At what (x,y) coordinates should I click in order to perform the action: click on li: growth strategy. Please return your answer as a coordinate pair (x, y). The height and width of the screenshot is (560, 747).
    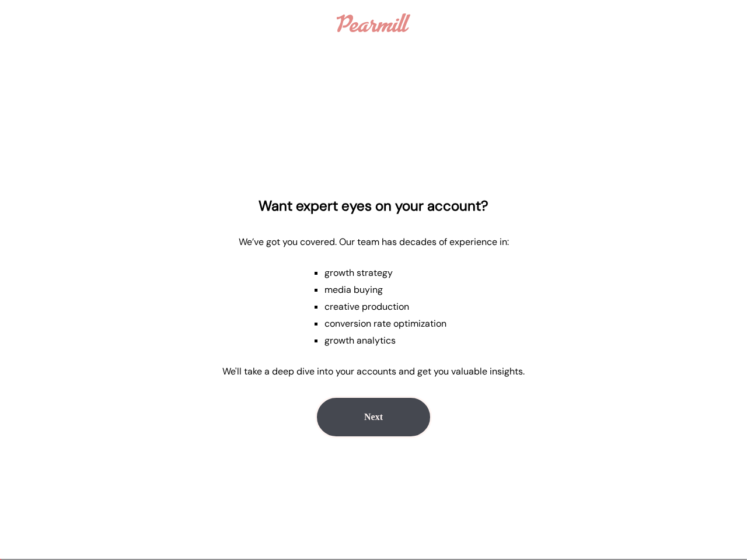
    Looking at the image, I should click on (386, 273).